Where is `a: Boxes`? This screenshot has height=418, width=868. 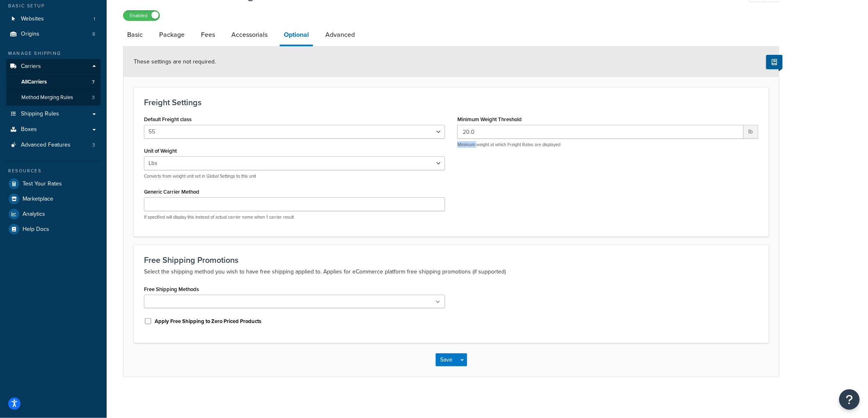 a: Boxes is located at coordinates (54, 129).